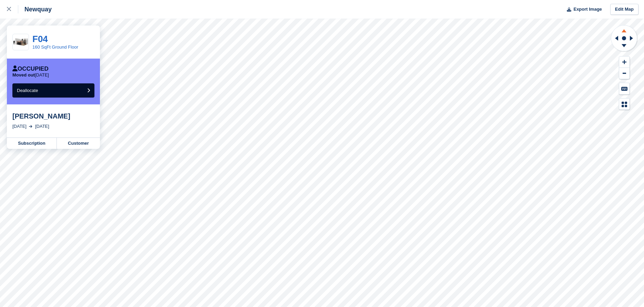  Describe the element at coordinates (624, 104) in the screenshot. I see `button: Map Legend` at that location.